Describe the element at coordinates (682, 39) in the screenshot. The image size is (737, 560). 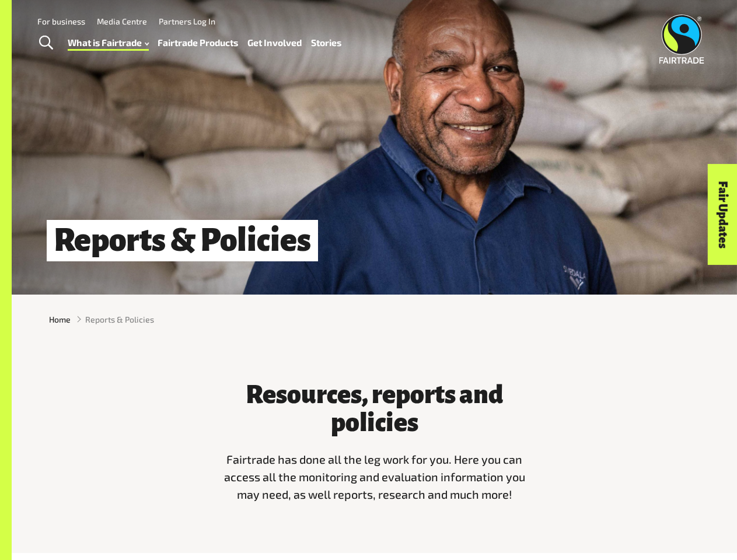
I see `img: Fairtrade Australia New Zealand logo` at that location.